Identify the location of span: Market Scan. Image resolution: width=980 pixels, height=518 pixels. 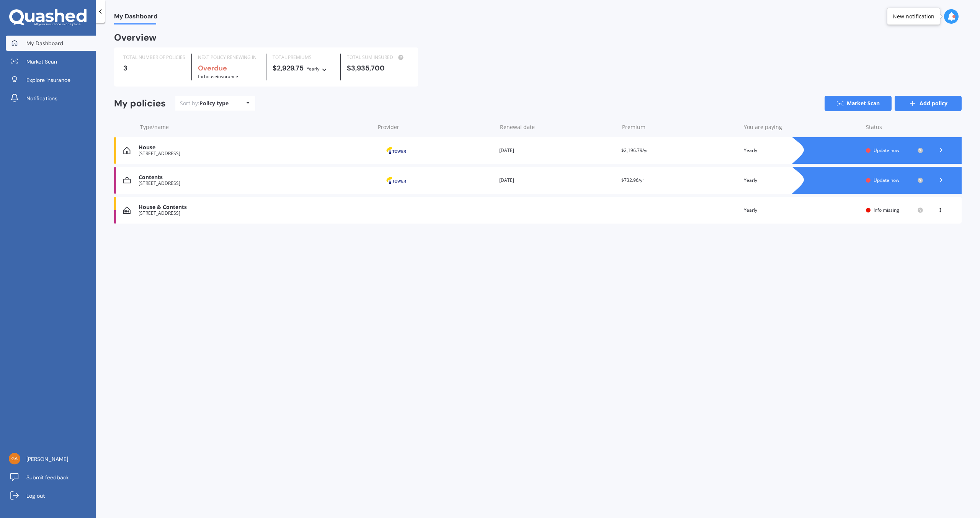
(42, 62).